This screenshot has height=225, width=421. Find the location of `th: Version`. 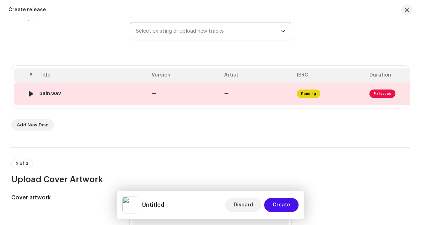

th: Version is located at coordinates (185, 75).